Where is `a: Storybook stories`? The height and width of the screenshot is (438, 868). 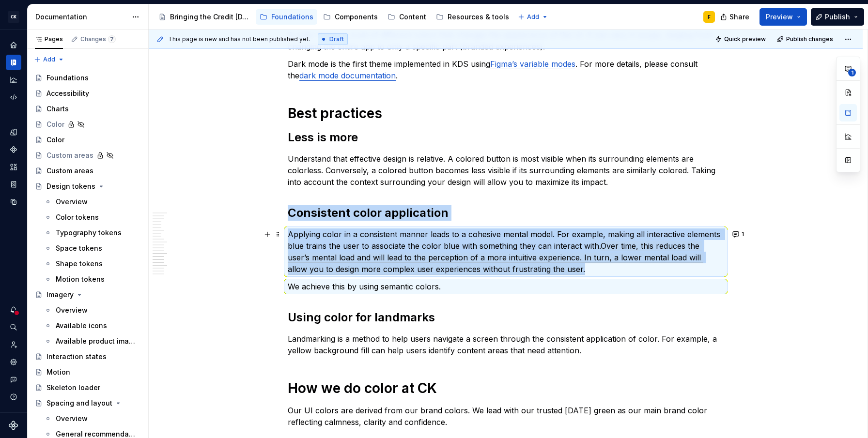
a: Storybook stories is located at coordinates (14, 185).